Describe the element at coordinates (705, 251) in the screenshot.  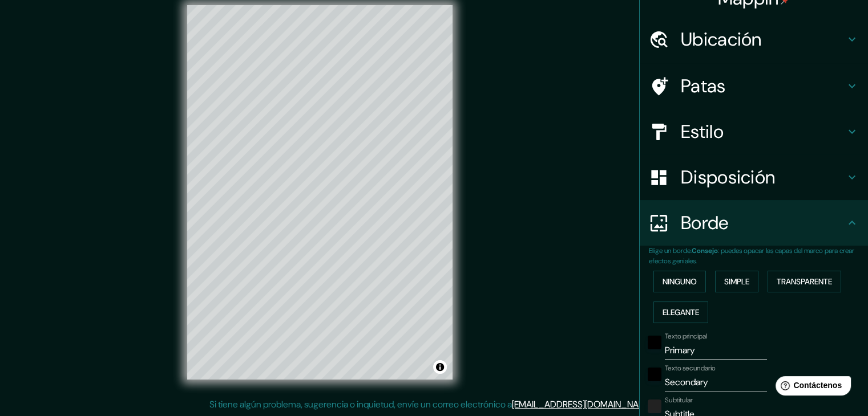
I see `font: Consejo` at that location.